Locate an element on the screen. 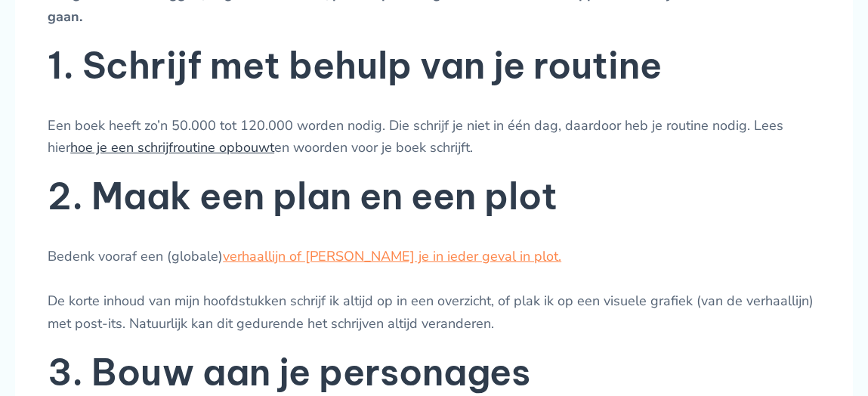 The width and height of the screenshot is (868, 396). h2: 2. Maak een plan en een plot is located at coordinates (434, 197).